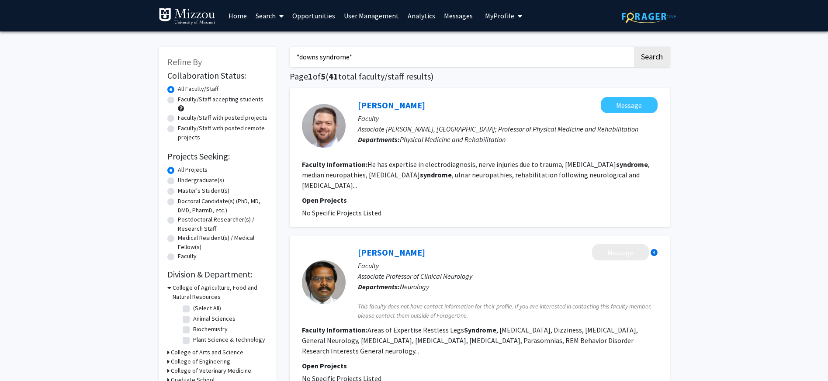  I want to click on h3: College of Veterinary Medicine, so click(211, 371).